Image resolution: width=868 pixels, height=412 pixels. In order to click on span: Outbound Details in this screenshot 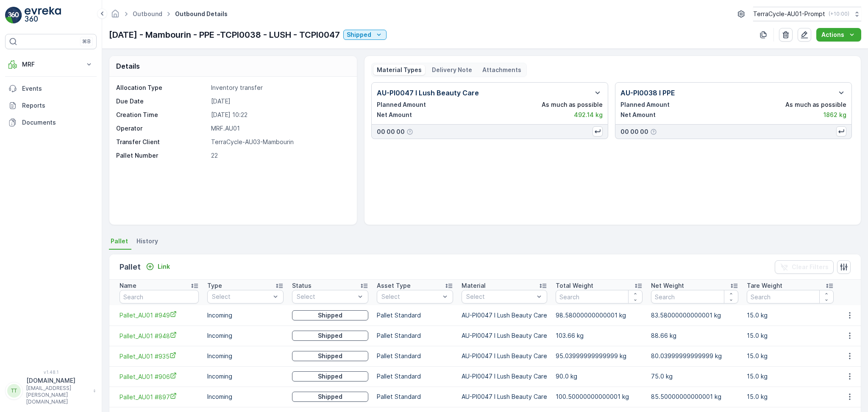, I will do `click(201, 14)`.